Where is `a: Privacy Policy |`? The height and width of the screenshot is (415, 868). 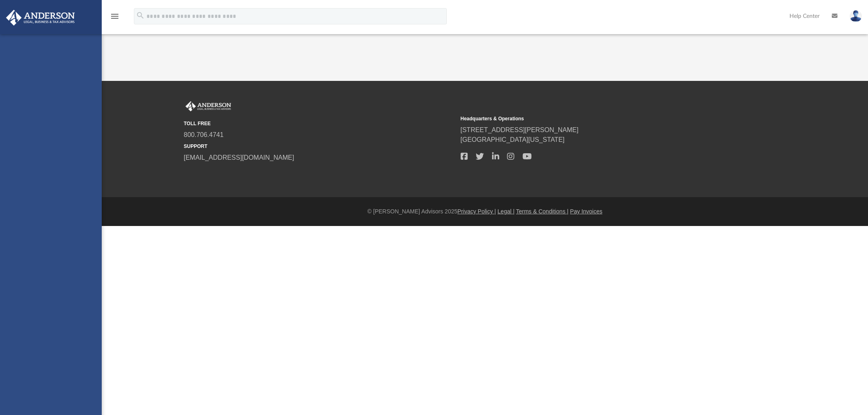 a: Privacy Policy | is located at coordinates (477, 211).